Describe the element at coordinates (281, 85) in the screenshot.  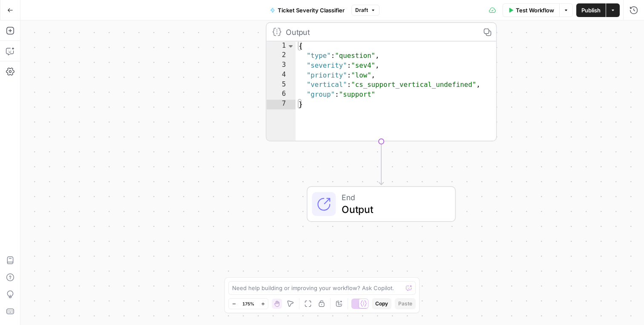
I see `div: 5` at that location.